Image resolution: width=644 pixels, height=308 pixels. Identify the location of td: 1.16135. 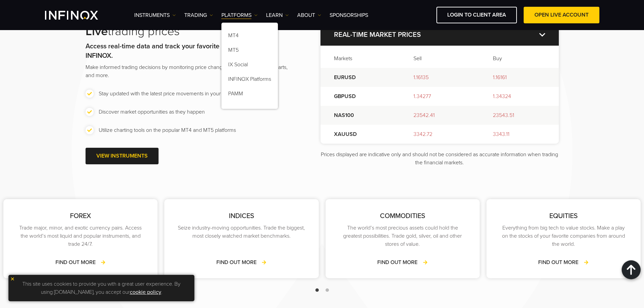
(440, 77).